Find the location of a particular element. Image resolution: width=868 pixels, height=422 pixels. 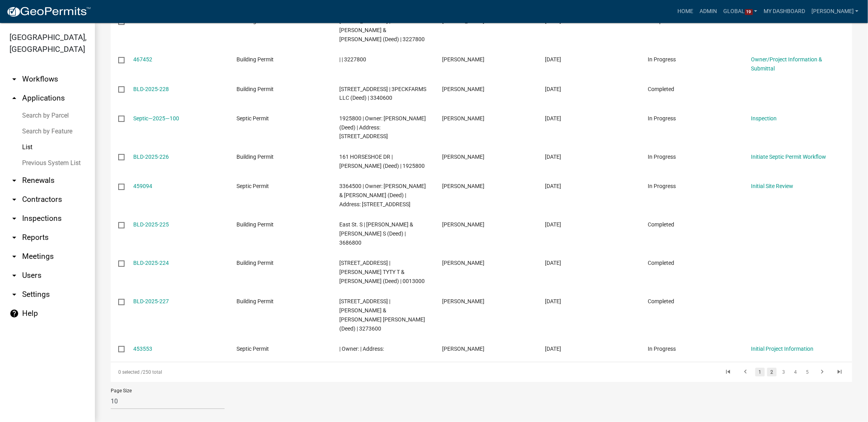

span: 07/31/2025 is located at coordinates (554, 224).